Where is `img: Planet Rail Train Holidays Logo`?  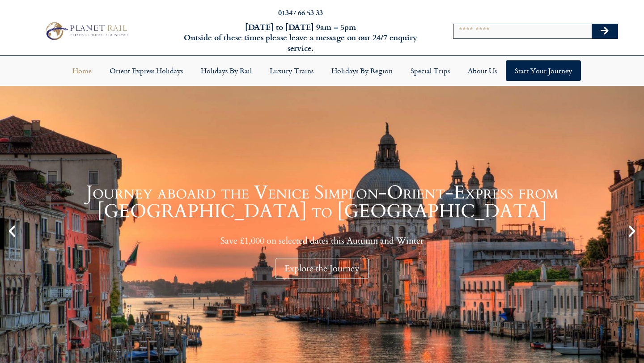
img: Planet Rail Train Holidays Logo is located at coordinates (86, 31).